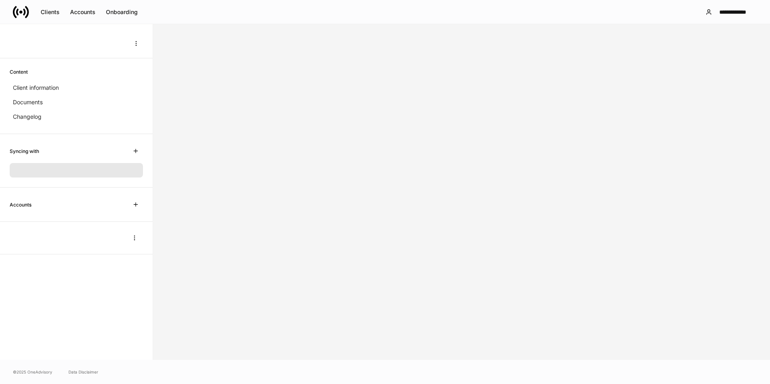 The image size is (770, 384). What do you see at coordinates (83, 12) in the screenshot?
I see `button: Accounts` at bounding box center [83, 12].